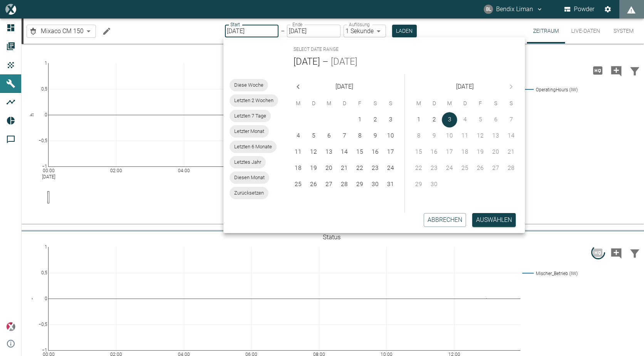 Image resolution: width=644 pixels, height=356 pixels. Describe the element at coordinates (249, 131) in the screenshot. I see `div: Letzter Monat` at that location.